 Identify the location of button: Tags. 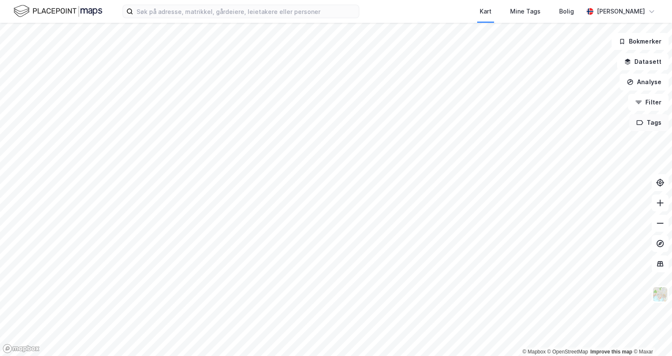
(649, 123).